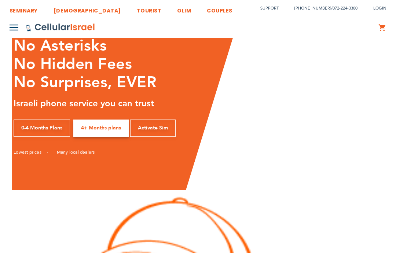 The image size is (396, 253). I want to click on a: SEMINARY, so click(23, 8).